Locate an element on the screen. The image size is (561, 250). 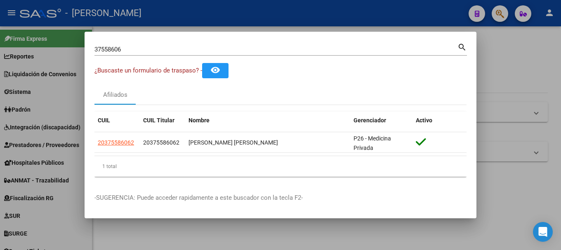
span: CUIL is located at coordinates (104, 120).